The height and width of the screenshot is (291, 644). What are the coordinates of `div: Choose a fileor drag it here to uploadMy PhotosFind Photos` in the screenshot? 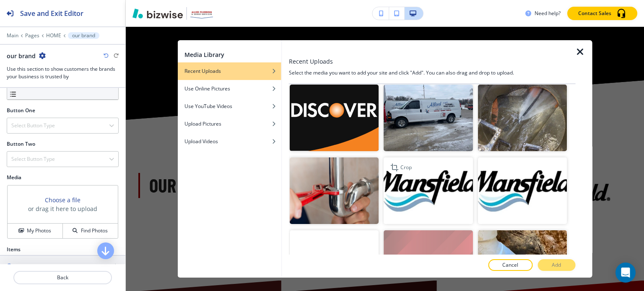 It's located at (63, 212).